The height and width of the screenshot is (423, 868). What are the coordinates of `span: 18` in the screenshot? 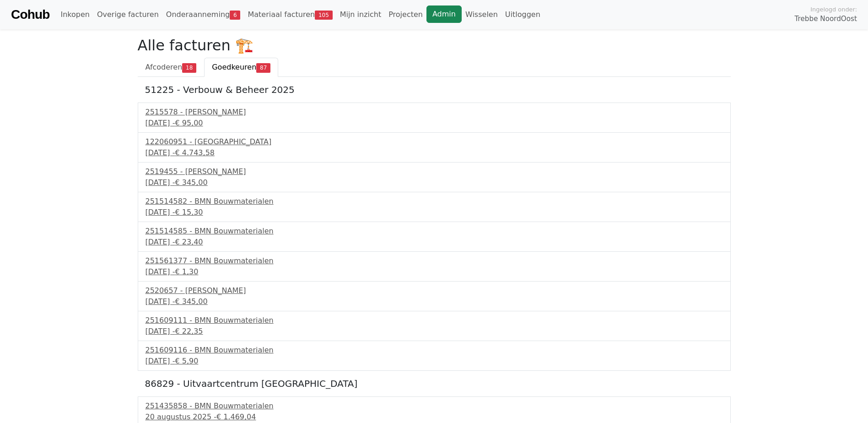 It's located at (189, 68).